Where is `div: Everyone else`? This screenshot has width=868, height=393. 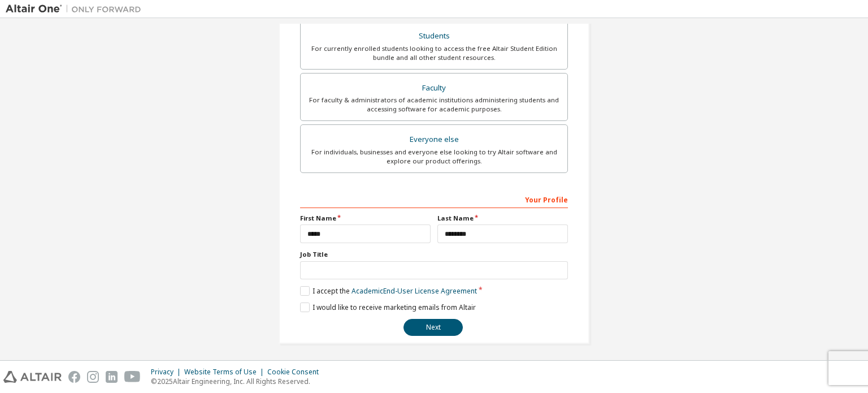
div: Everyone else is located at coordinates (434, 140).